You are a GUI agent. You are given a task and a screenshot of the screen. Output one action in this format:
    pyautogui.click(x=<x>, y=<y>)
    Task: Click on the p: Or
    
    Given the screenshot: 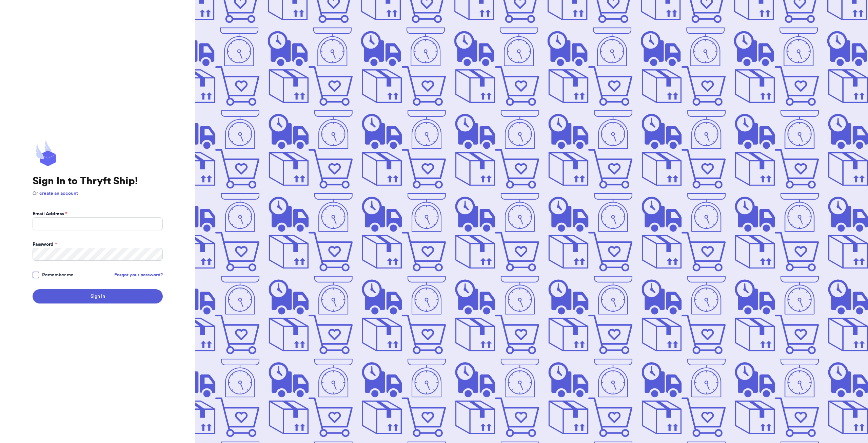 What is the action you would take?
    pyautogui.click(x=98, y=193)
    